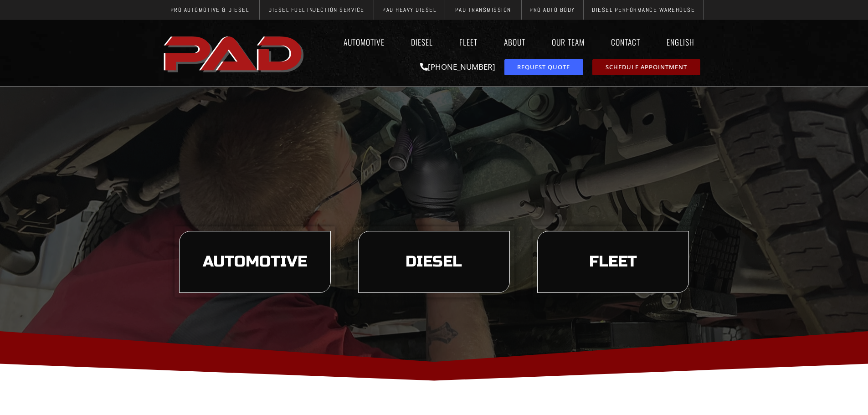 This screenshot has width=868, height=415. I want to click on span: Request Quote, so click(543, 67).